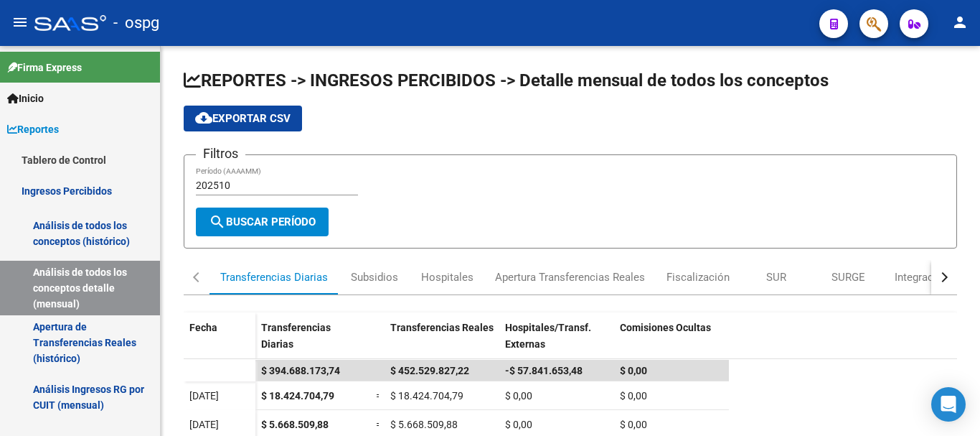 This screenshot has width=980, height=436. I want to click on div: Subsidios, so click(375, 277).